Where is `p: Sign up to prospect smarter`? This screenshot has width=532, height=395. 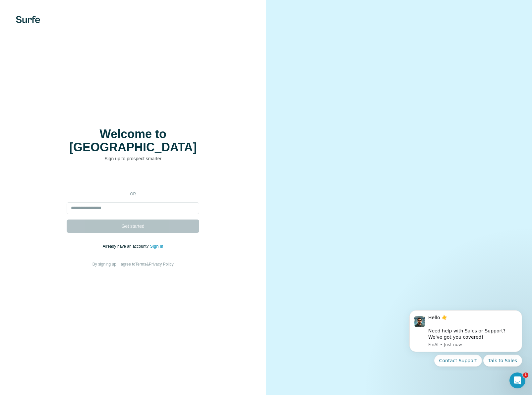
p: Sign up to prospect smarter is located at coordinates (133, 159).